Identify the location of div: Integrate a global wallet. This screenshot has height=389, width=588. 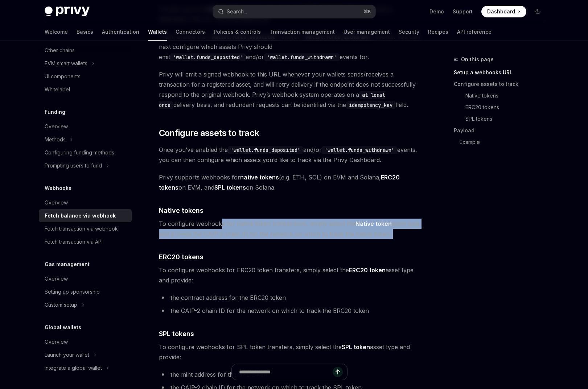
(73, 368).